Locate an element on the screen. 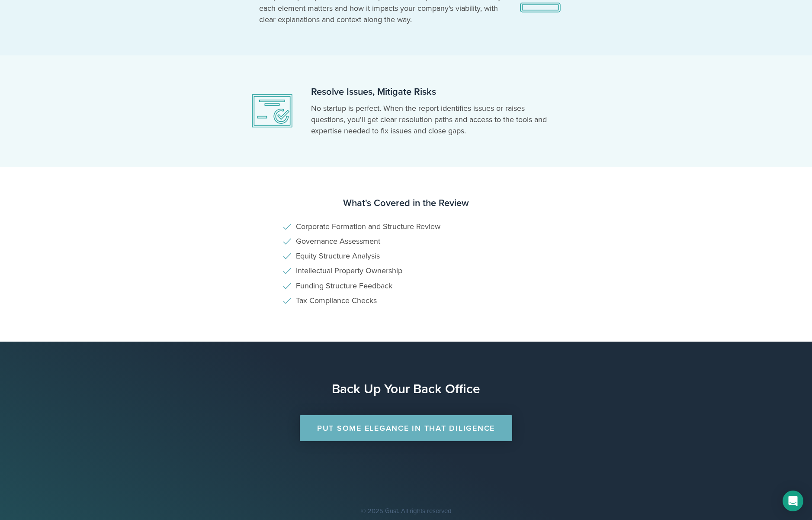  h3: What's Covered in the Review is located at coordinates (406, 203).